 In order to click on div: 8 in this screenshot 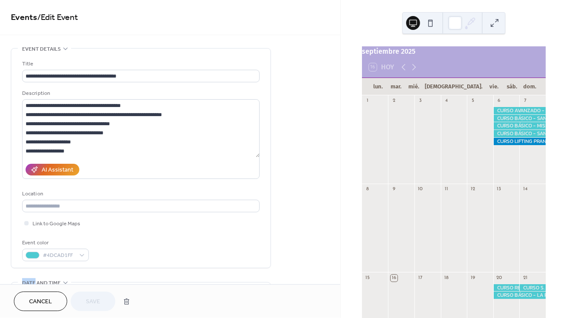, I will do `click(368, 190)`.